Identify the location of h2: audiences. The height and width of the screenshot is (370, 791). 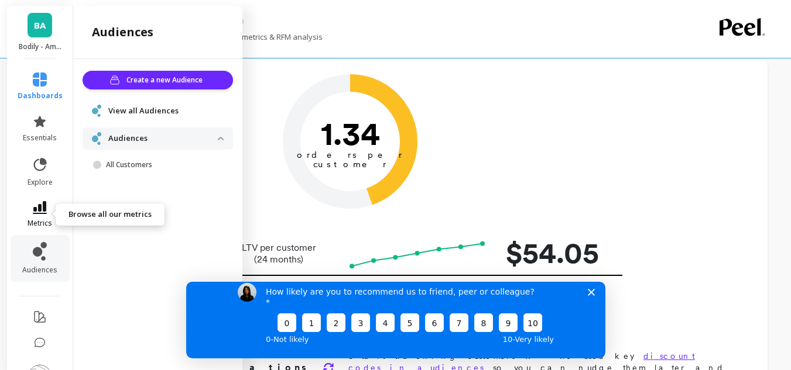
(122, 32).